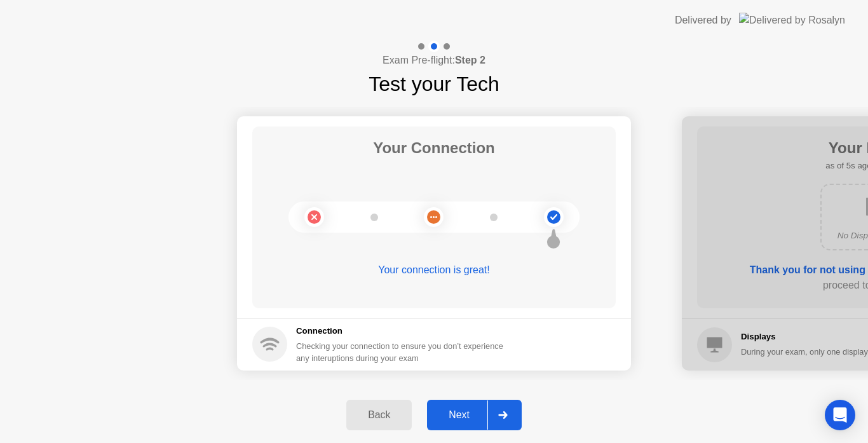  What do you see at coordinates (379, 415) in the screenshot?
I see `div: Back` at bounding box center [379, 415].